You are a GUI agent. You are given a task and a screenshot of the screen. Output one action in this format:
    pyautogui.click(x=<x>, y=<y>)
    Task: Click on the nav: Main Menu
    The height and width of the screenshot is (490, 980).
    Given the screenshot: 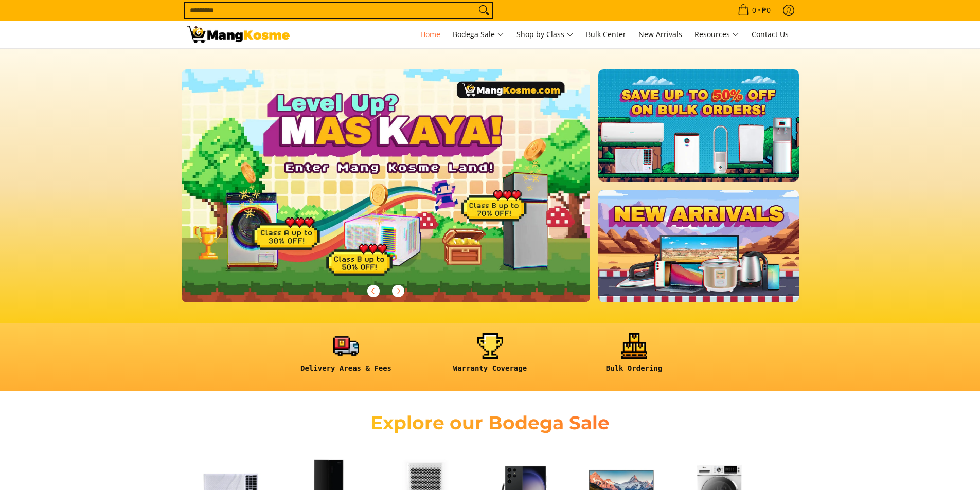 What is the action you would take?
    pyautogui.click(x=546, y=35)
    